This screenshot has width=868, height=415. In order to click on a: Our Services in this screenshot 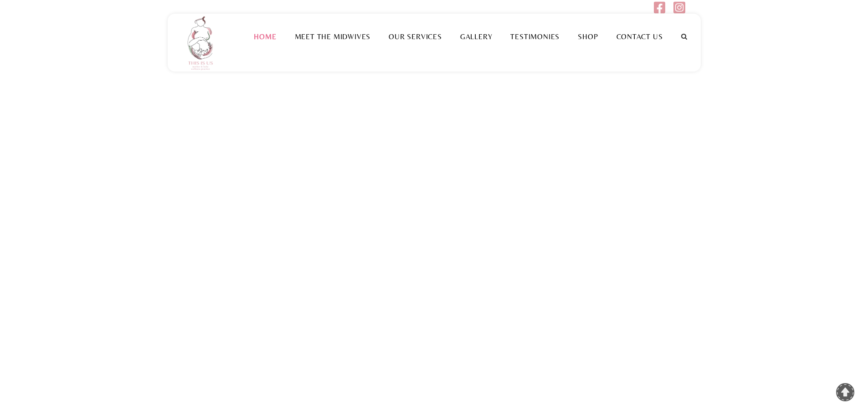, I will do `click(415, 36)`.